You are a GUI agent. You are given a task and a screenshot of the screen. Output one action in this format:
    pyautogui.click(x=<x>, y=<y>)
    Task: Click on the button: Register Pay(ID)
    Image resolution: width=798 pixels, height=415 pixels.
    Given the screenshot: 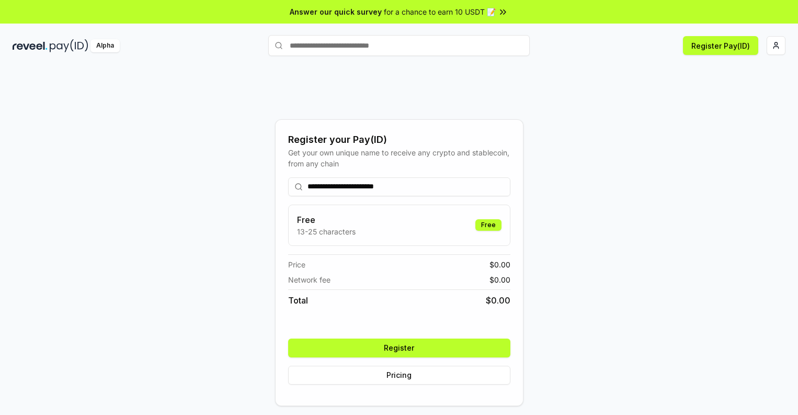 What is the action you would take?
    pyautogui.click(x=721, y=46)
    